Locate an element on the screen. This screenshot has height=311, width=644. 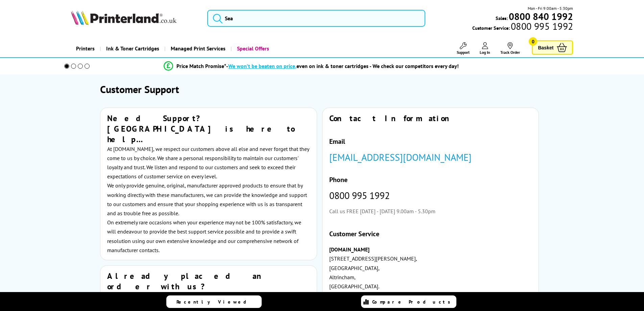
a: Printerland Logo is located at coordinates (135, 18).